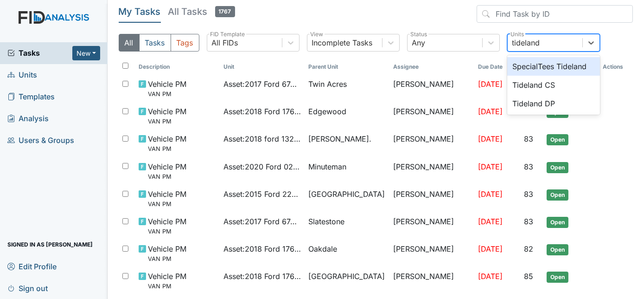  What do you see at coordinates (262, 221) in the screenshot?
I see `span: Asset : 2017 Ford 67436` at bounding box center [262, 221].